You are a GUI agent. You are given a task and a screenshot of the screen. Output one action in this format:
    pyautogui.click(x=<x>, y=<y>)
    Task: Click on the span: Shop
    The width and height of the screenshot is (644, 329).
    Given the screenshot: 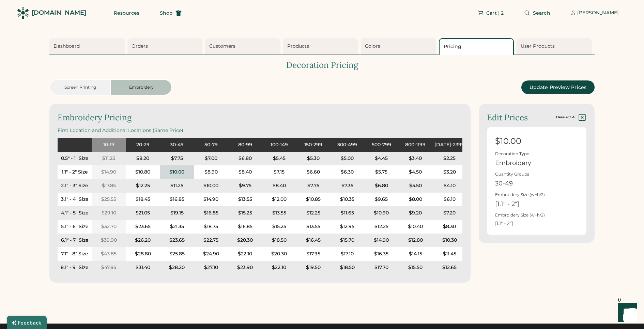 What is the action you would take?
    pyautogui.click(x=166, y=13)
    